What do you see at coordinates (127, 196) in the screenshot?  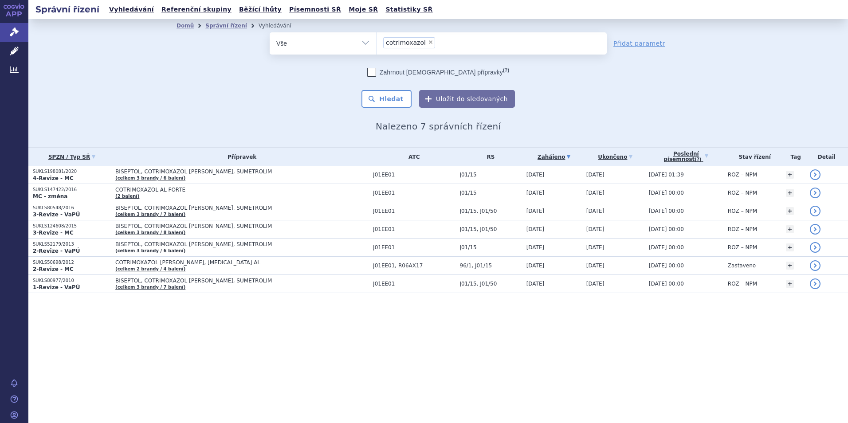 I see `a: (2 balení)` at bounding box center [127, 196].